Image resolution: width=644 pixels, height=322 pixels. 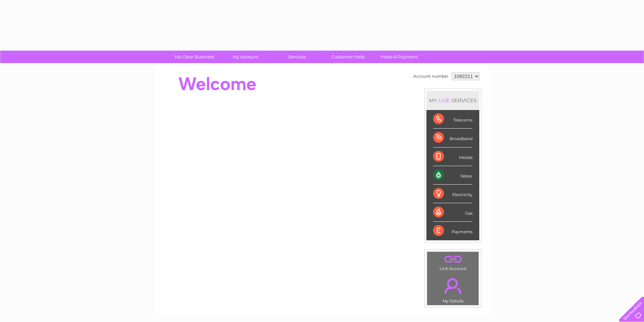 What do you see at coordinates (194, 57) in the screenshot?
I see `a: My Clear Business` at bounding box center [194, 57].